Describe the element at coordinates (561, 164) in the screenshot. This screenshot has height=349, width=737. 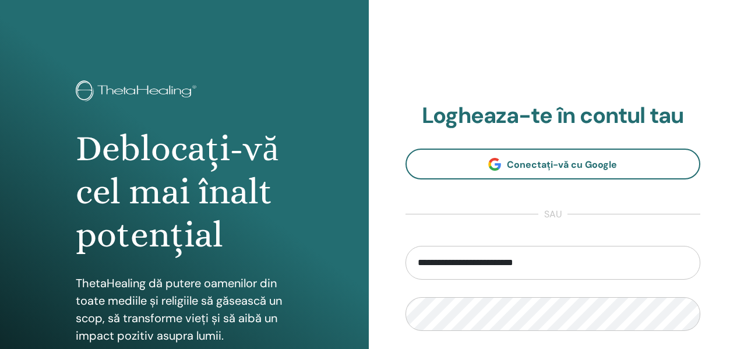
I see `span: Conectați-vă cu Google` at that location.